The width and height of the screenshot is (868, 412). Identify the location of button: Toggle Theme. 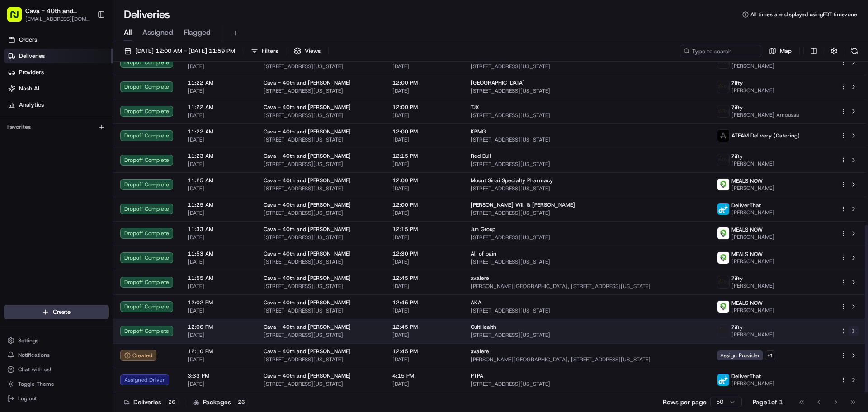
(56, 383).